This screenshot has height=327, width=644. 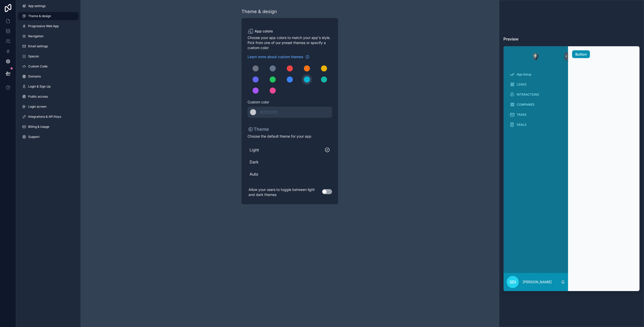 I want to click on span: App Setup, so click(x=524, y=75).